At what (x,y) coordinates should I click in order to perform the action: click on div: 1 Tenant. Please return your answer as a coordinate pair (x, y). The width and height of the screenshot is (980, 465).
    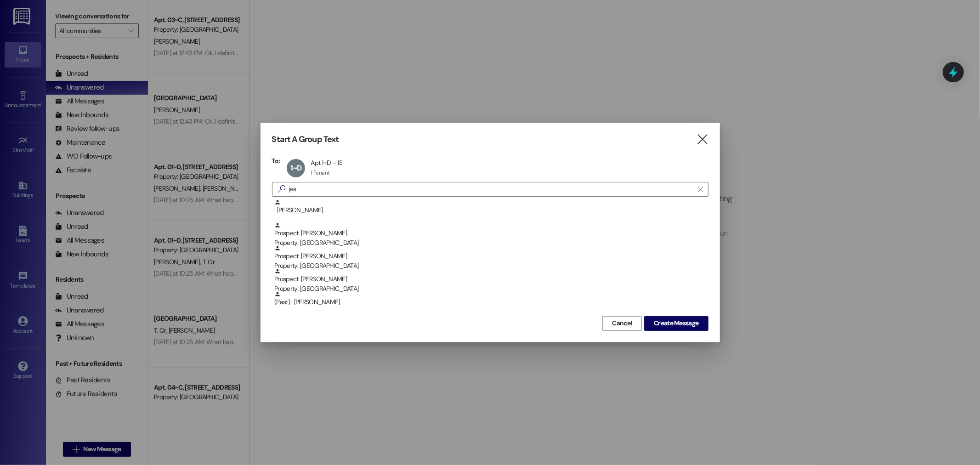
    Looking at the image, I should click on (320, 173).